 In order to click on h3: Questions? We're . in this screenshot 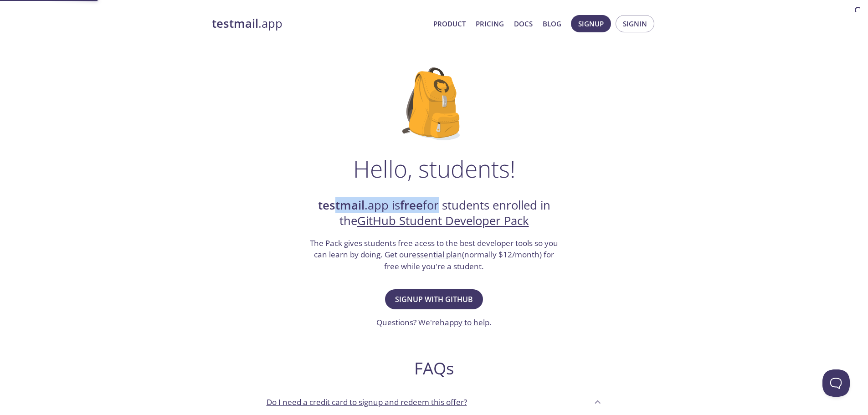, I will do `click(434, 322)`.